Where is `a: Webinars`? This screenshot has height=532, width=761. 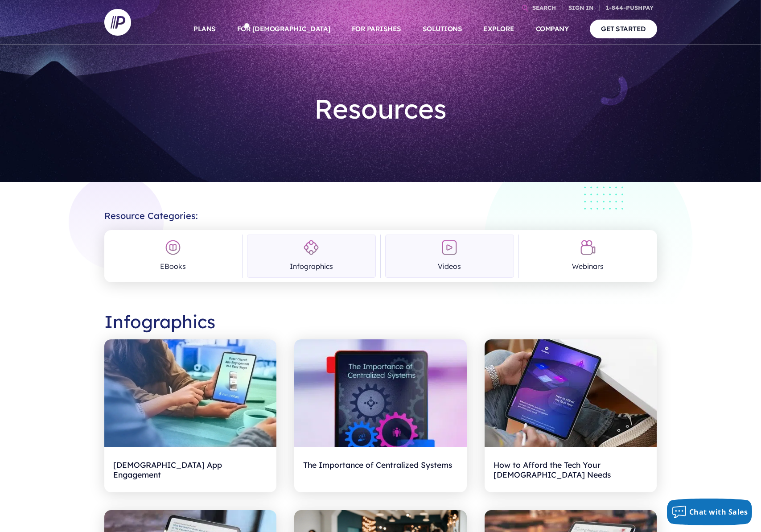
a: Webinars is located at coordinates (588, 256).